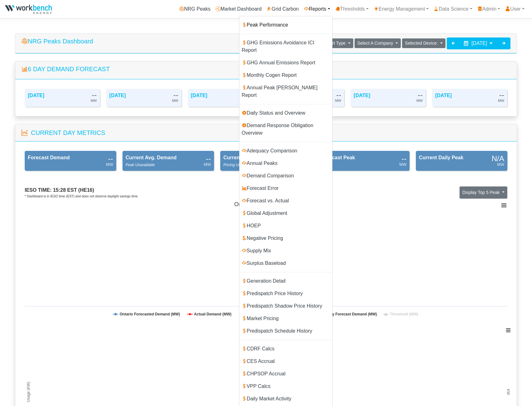  Describe the element at coordinates (286, 226) in the screenshot. I see `a: HOEP` at that location.